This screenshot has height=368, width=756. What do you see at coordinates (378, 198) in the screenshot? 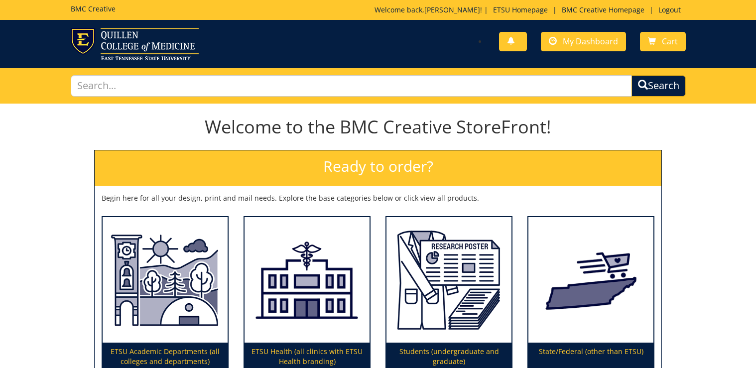
I see `p: Begin here for all your design, print and mail needs. Explore the base categories below or click ...` at bounding box center [378, 198].